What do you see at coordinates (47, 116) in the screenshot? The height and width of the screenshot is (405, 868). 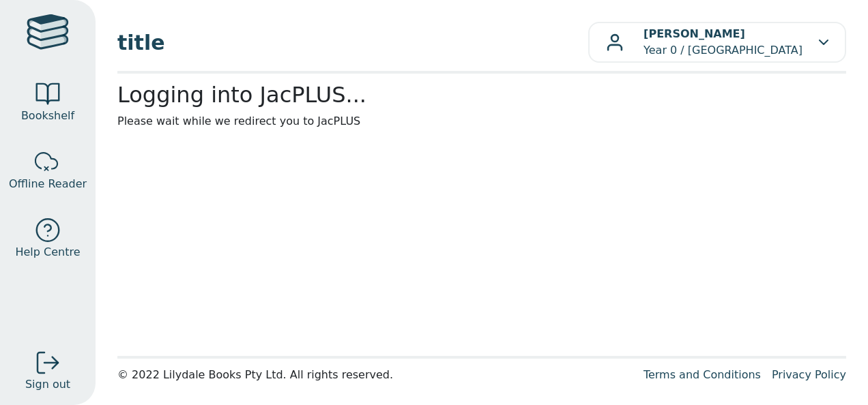 I see `span: Bookshelf` at bounding box center [47, 116].